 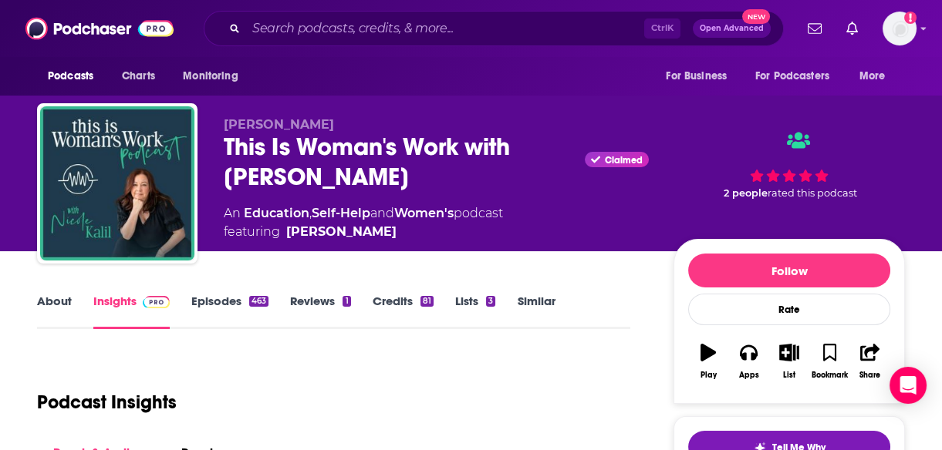 What do you see at coordinates (908, 386) in the screenshot?
I see `div: Open Intercom Messenger` at bounding box center [908, 386].